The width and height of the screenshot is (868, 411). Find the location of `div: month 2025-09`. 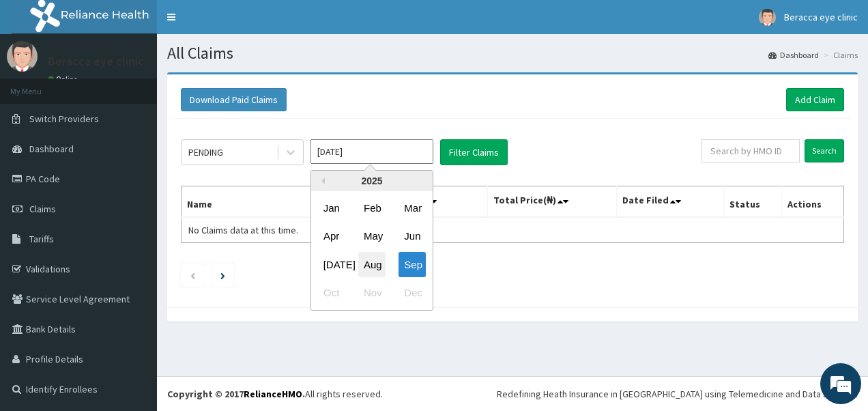

div: month 2025-09 is located at coordinates (372, 251).